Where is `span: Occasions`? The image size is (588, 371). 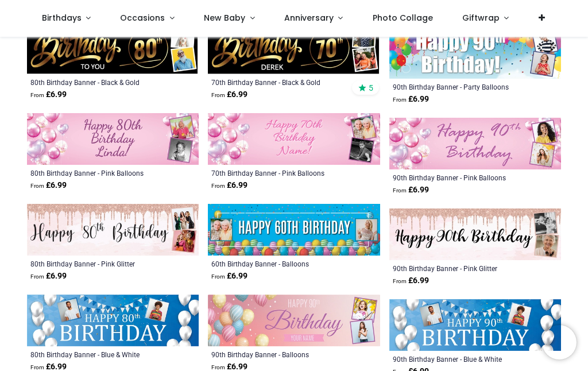
span: Occasions is located at coordinates (142, 18).